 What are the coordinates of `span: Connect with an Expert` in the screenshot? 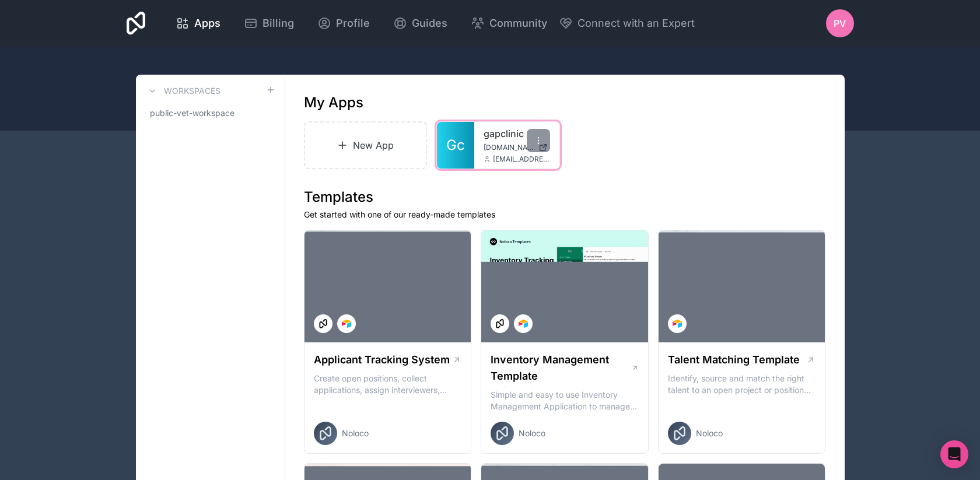 It's located at (636, 23).